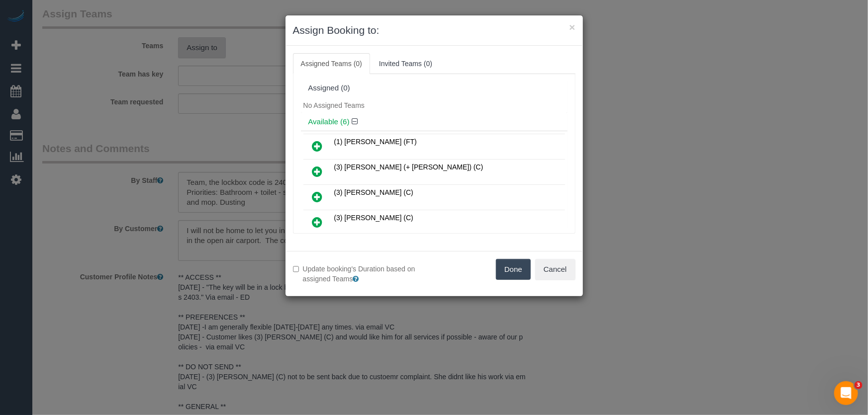 The width and height of the screenshot is (868, 415). Describe the element at coordinates (434, 30) in the screenshot. I see `h3: Assign Booking to:` at that location.